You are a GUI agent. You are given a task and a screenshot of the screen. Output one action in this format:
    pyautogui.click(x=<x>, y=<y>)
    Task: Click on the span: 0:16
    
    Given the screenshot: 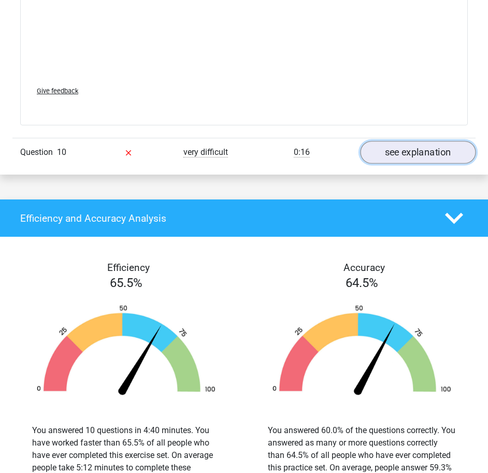 What is the action you would take?
    pyautogui.click(x=302, y=152)
    